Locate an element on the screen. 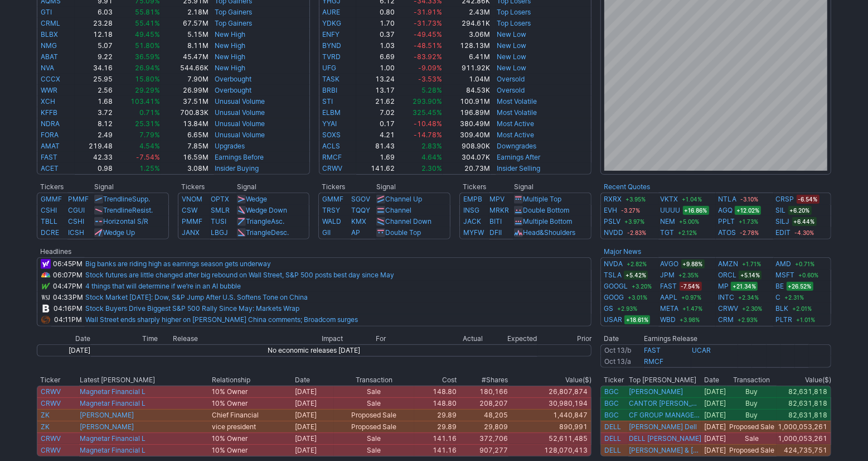  th: Signal is located at coordinates (553, 187).